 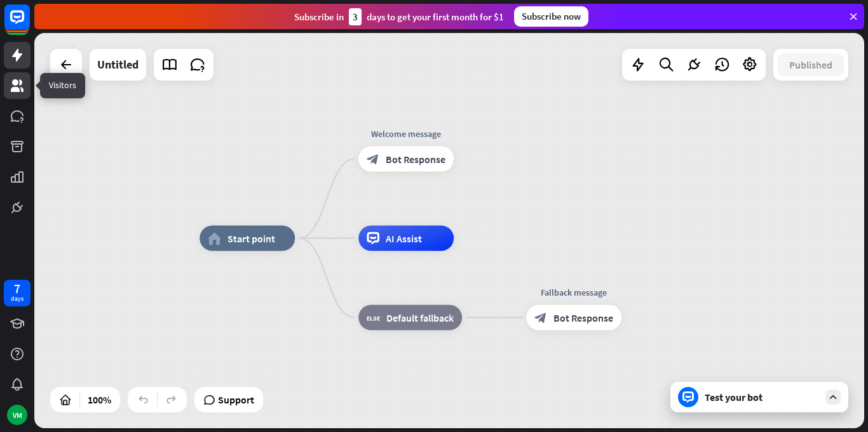 I want to click on span: AI Assist, so click(x=404, y=238).